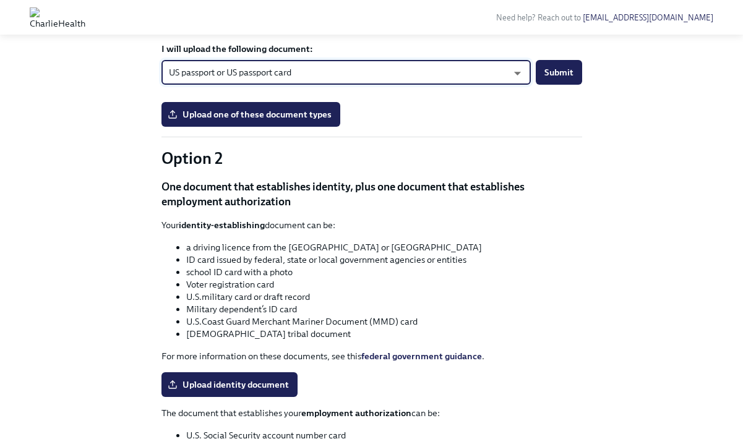 The image size is (743, 439). What do you see at coordinates (384, 309) in the screenshot?
I see `li: Military dependent’s ID card` at bounding box center [384, 309].